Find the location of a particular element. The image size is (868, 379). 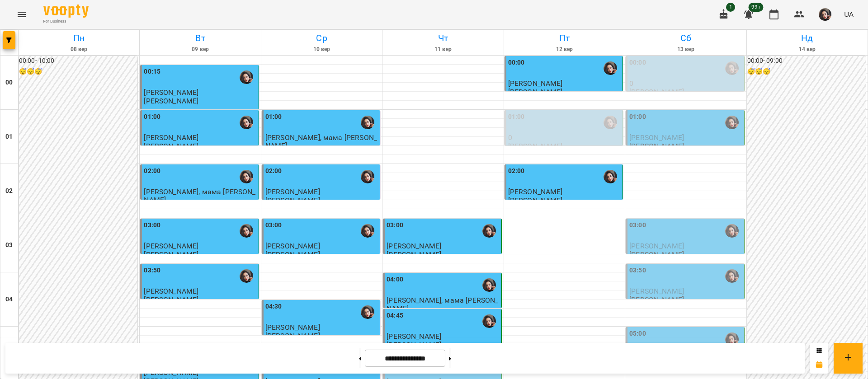

h6: Вт is located at coordinates (200, 38).